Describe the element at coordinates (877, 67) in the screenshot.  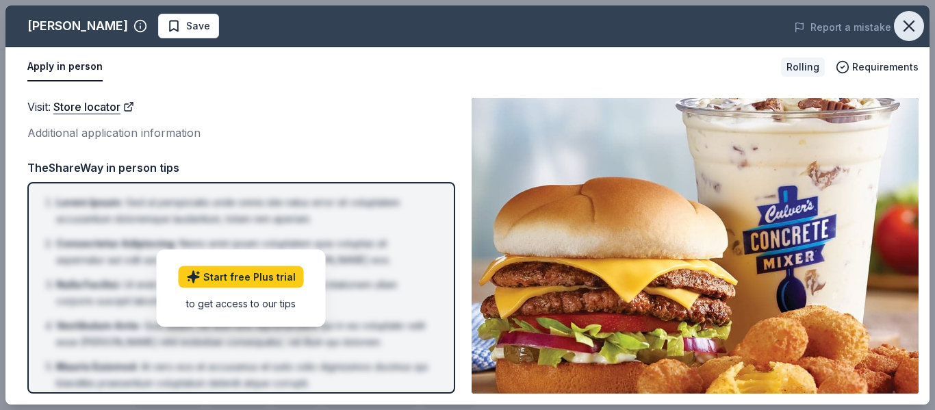
I see `button: Requirements` at that location.